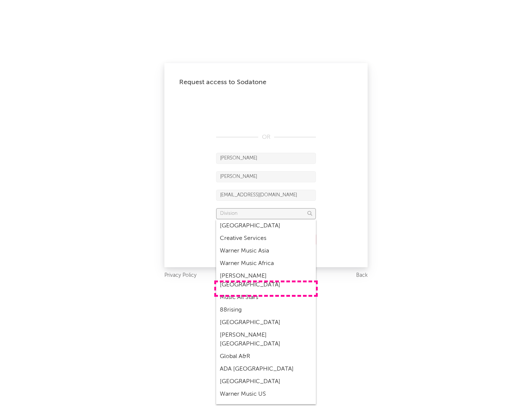 The width and height of the screenshot is (532, 406). What do you see at coordinates (266, 82) in the screenshot?
I see `div: Request access to Sodatone` at bounding box center [266, 82].